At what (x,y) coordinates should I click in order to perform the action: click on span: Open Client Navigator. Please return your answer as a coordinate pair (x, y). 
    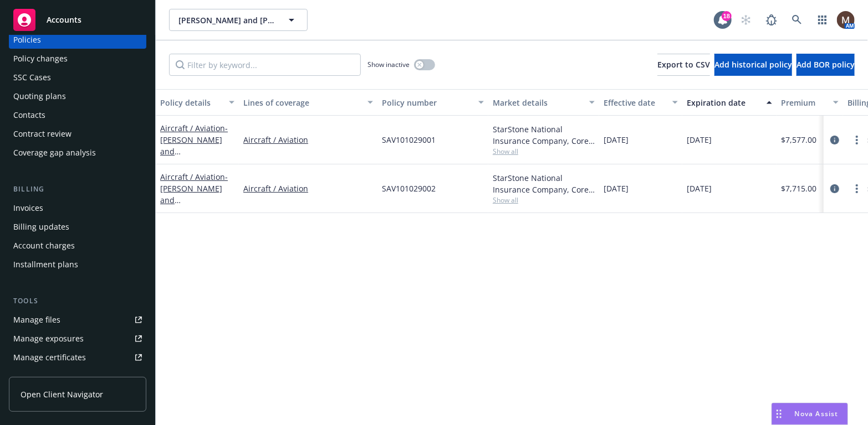
    Looking at the image, I should click on (62, 394).